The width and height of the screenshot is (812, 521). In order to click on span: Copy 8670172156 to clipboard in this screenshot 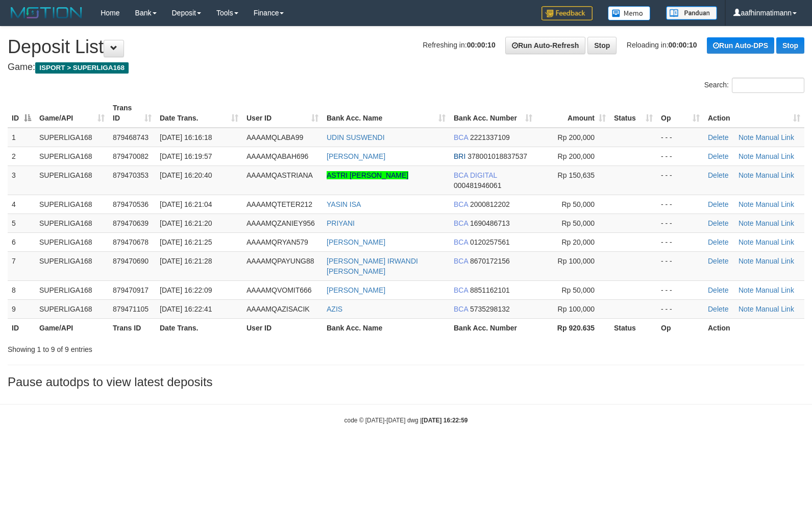, I will do `click(490, 261)`.